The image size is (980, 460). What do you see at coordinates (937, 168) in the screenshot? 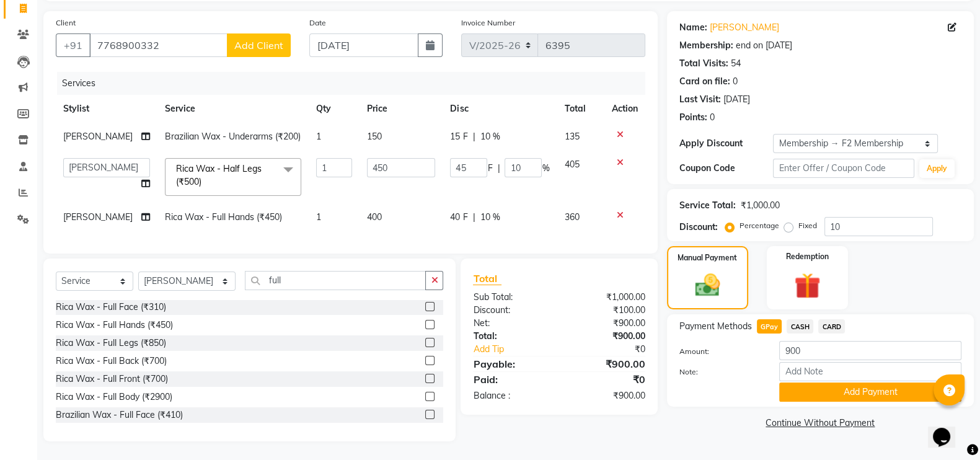
I see `button: Apply` at bounding box center [937, 168].